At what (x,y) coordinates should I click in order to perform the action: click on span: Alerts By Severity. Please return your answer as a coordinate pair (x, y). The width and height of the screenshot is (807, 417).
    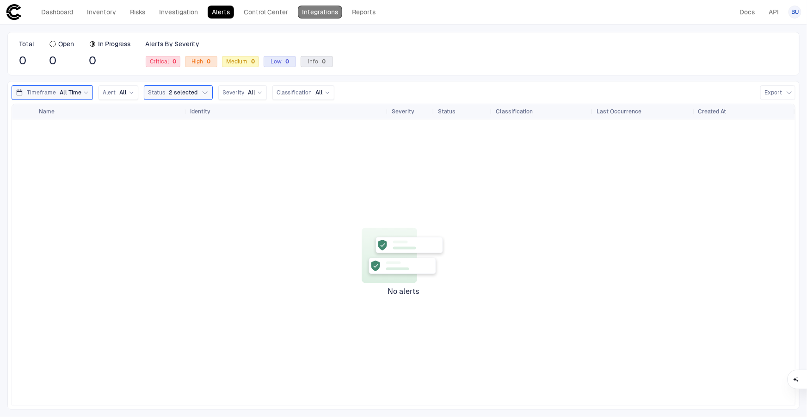
    Looking at the image, I should click on (172, 44).